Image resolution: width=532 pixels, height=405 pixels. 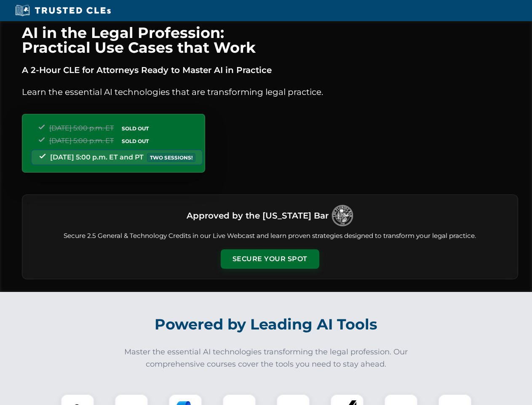 I want to click on button: Secure Your Spot, so click(x=270, y=259).